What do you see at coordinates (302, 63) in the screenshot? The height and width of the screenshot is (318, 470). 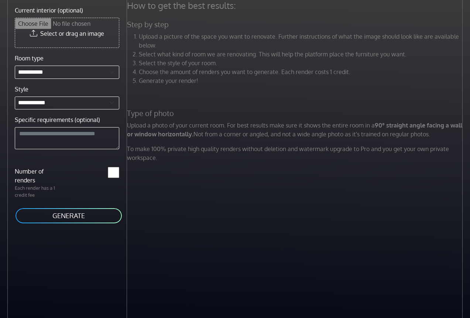 I see `li: Select the style of your room.` at bounding box center [302, 63].